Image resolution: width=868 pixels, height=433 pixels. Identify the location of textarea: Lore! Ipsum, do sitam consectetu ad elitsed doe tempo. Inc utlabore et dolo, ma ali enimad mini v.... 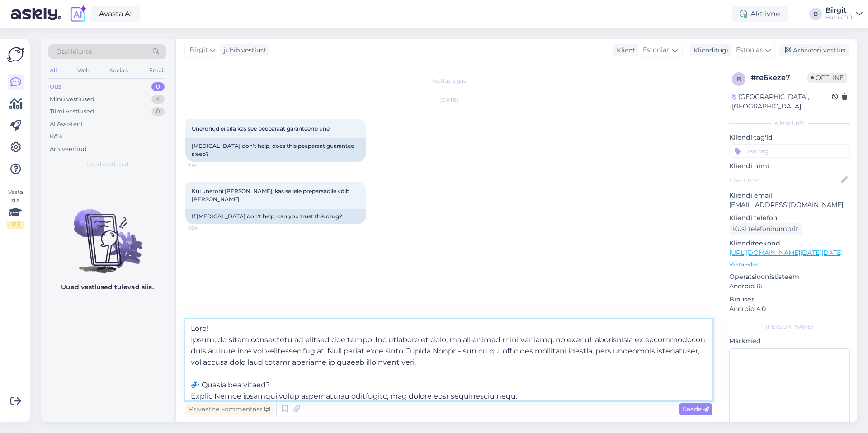
(449, 360).